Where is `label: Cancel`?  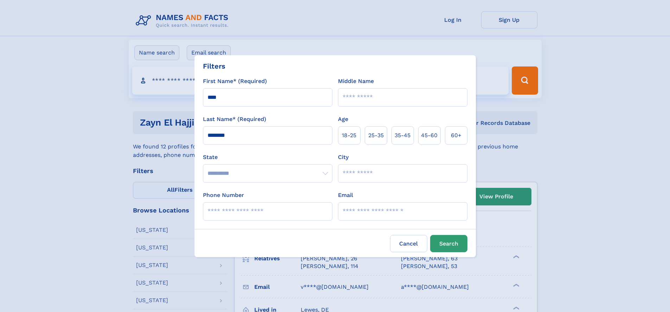
label: Cancel is located at coordinates (409, 244).